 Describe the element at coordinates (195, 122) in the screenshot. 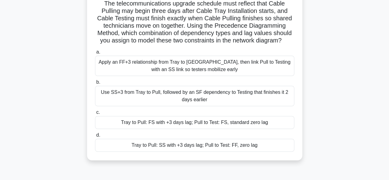

I see `div: Tray to Pull: FS with +3 days lag; Pull to Test: FS, standard zero lag` at that location.